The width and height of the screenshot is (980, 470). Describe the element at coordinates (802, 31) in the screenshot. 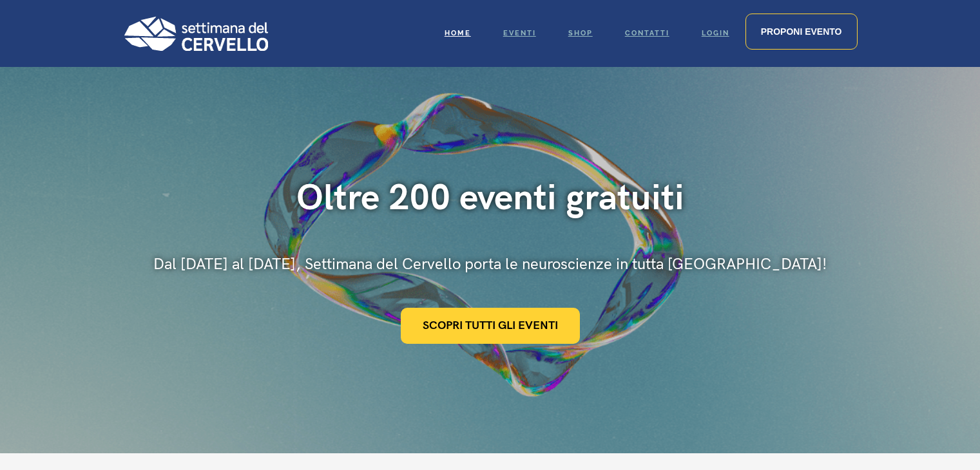

I see `a: Proponi evento` at that location.